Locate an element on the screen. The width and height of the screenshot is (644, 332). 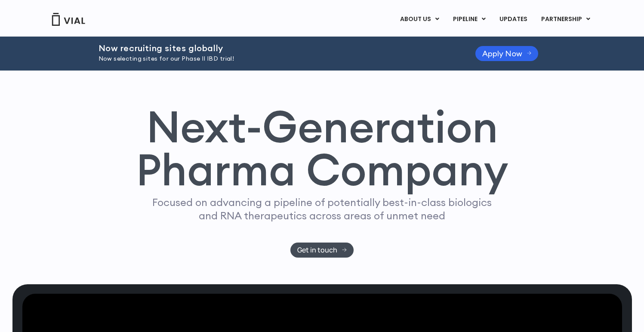
p: Focused on advancing a pipeline of potentially best-in-class biologics and RNA therapeutics acros... is located at coordinates (322, 209).